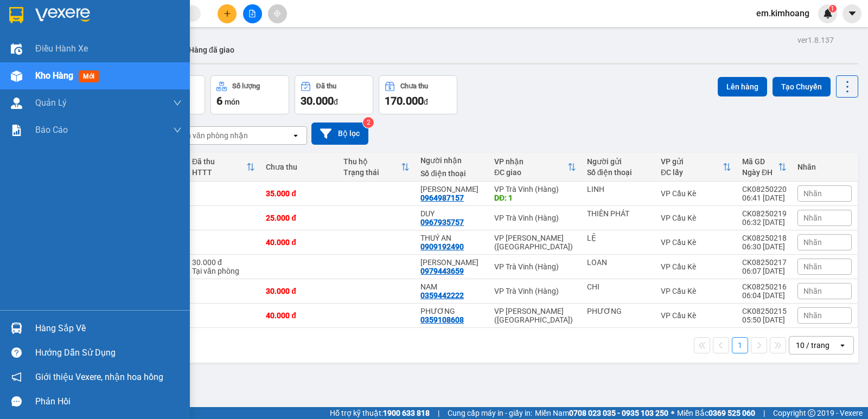 Image resolution: width=868 pixels, height=419 pixels. Describe the element at coordinates (442, 320) in the screenshot. I see `div: 0359108608` at that location.